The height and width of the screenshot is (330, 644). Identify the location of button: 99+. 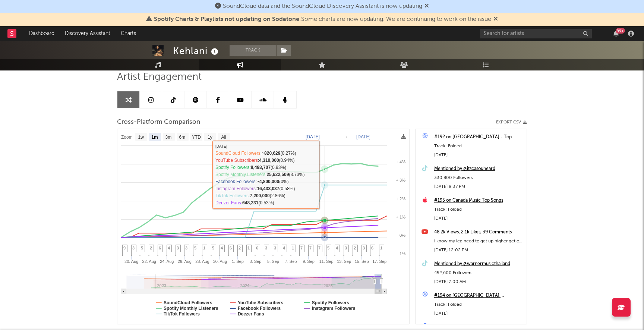
(616, 34).